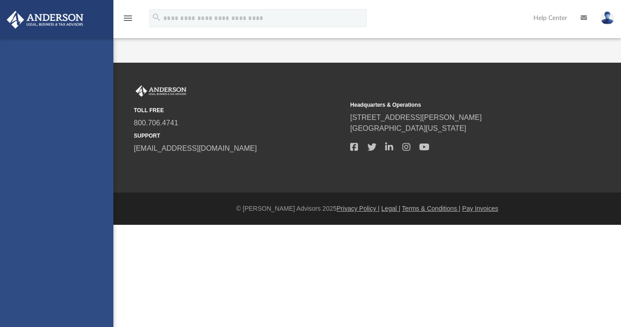 Image resolution: width=621 pixels, height=327 pixels. Describe the element at coordinates (128, 20) in the screenshot. I see `a: menu` at that location.